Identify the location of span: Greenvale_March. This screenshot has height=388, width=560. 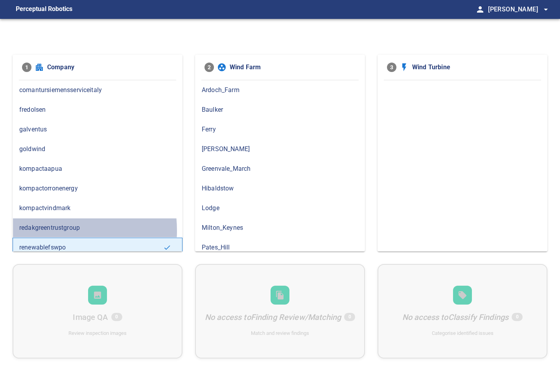
(280, 169).